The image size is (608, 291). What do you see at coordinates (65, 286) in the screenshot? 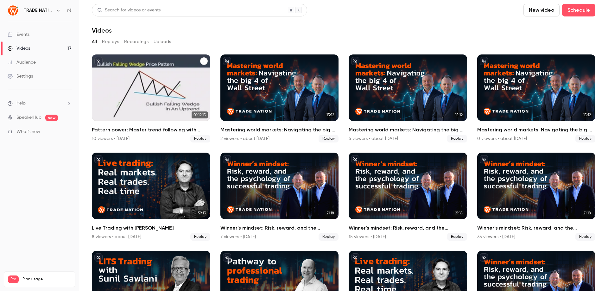
I see `p: / 300` at bounding box center [65, 286].